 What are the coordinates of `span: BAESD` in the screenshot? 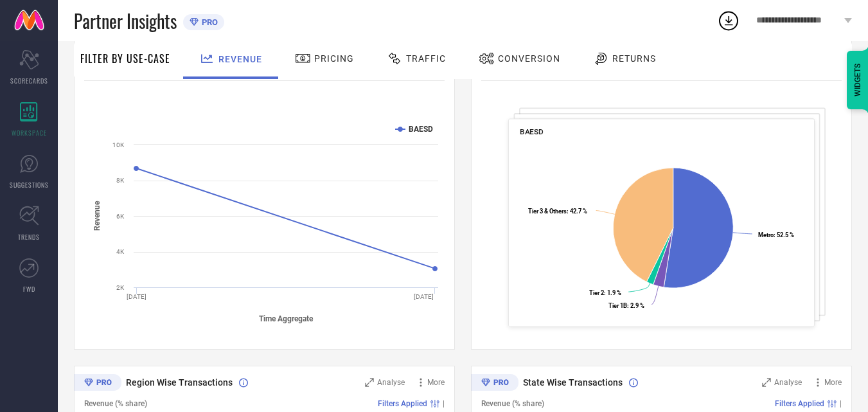 It's located at (532, 132).